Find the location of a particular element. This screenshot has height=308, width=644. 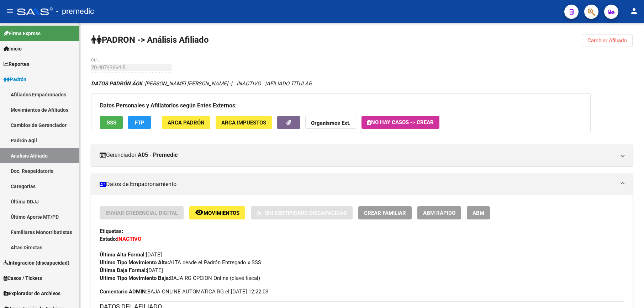

span: Movimientos is located at coordinates (221, 213).